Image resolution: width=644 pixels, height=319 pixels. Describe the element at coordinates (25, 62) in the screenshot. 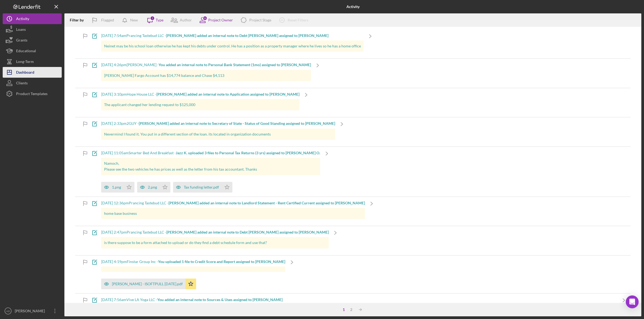

I see `div: Long-Term` at that location.